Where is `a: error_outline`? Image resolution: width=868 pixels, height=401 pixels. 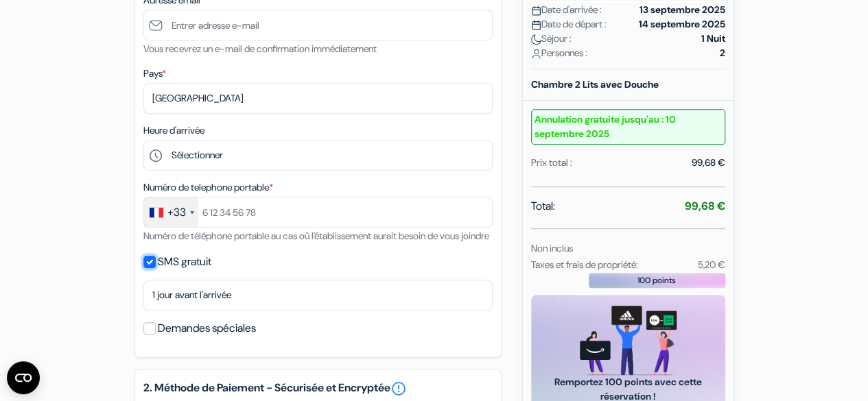 a: error_outline is located at coordinates (398, 389).